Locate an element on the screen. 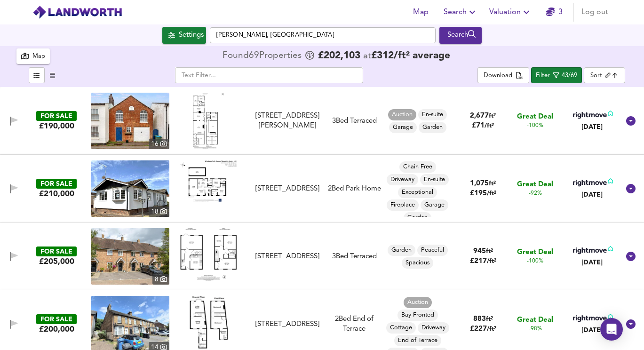 The height and width of the screenshot is (350, 644). button: Map is located at coordinates (33, 56).